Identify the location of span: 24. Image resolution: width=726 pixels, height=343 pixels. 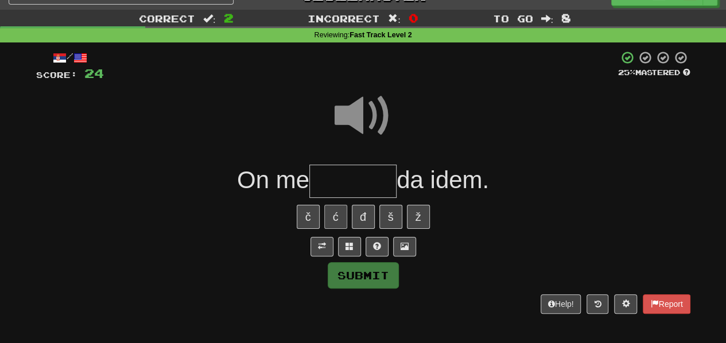
(94, 73).